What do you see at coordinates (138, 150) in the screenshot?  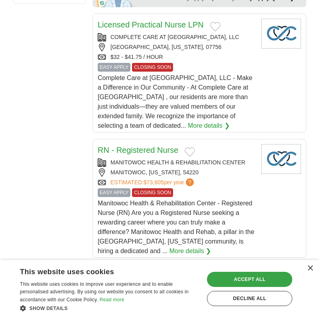 I see `a: RN - Registered Nurse` at bounding box center [138, 150].